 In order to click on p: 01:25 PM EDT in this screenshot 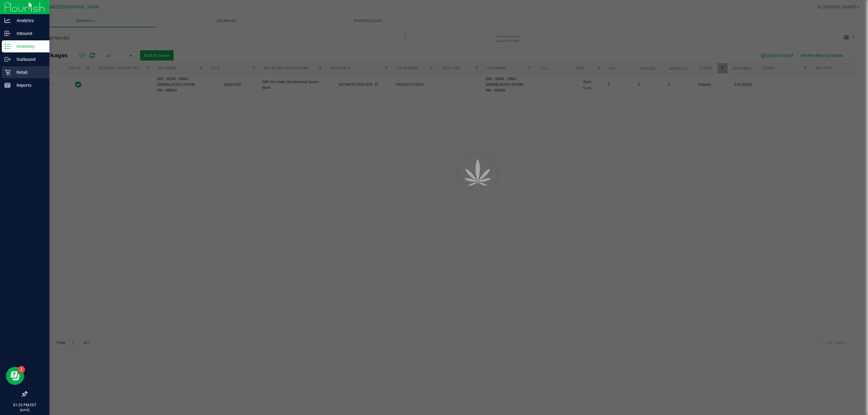, I will do `click(25, 405)`.